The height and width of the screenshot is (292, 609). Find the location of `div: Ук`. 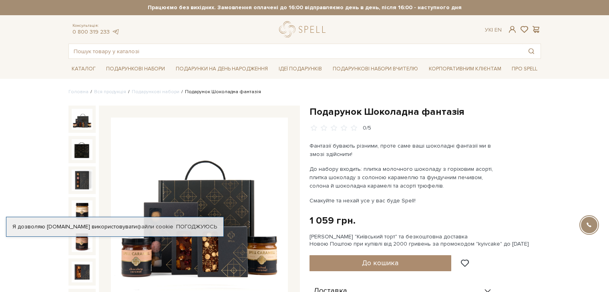

div: Ук is located at coordinates (493, 30).